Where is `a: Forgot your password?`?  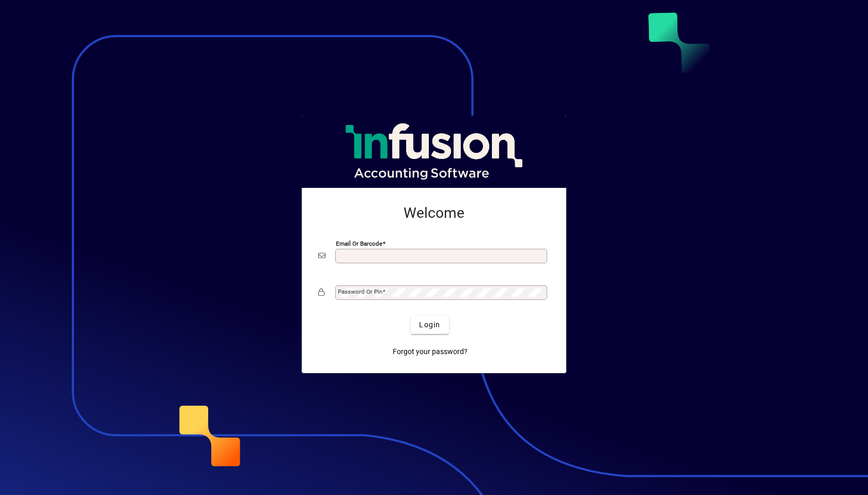
a: Forgot your password? is located at coordinates (430, 352).